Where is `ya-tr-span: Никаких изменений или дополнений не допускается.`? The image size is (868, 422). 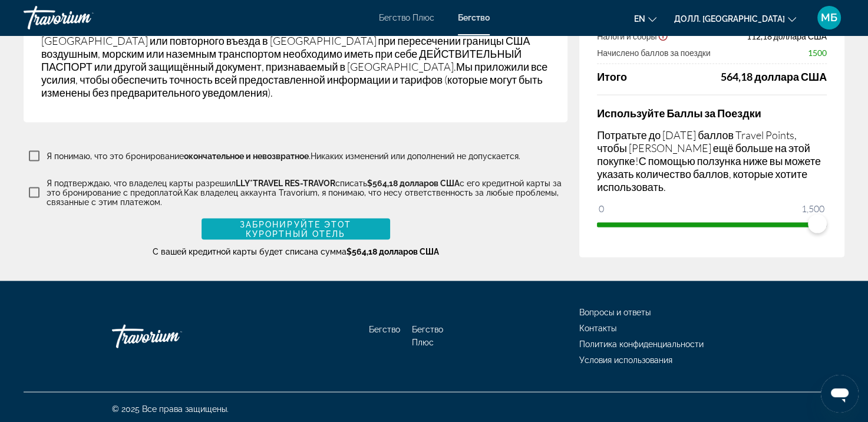
ya-tr-span: Никаких изменений или дополнений не допускается. is located at coordinates (415, 157).